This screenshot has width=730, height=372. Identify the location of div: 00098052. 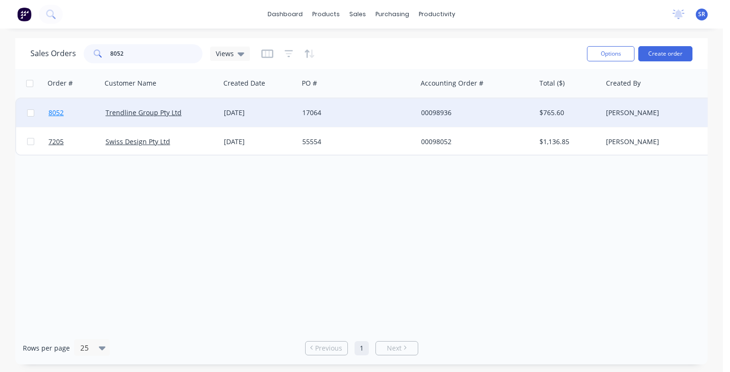
(474, 142).